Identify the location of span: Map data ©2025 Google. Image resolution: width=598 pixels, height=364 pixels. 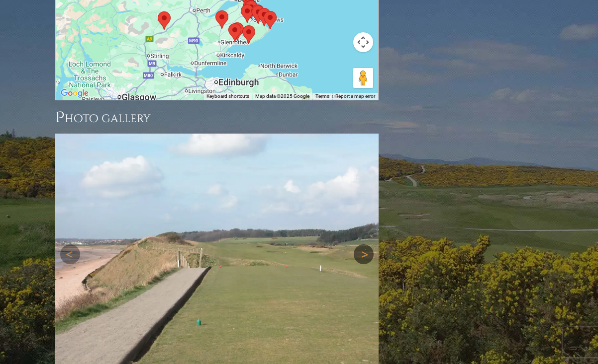
(282, 96).